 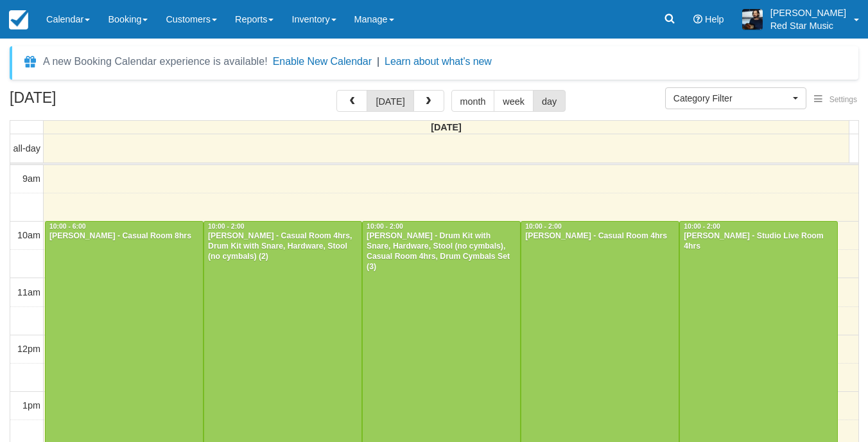 What do you see at coordinates (753, 19) in the screenshot?
I see `img: A1` at bounding box center [753, 19].